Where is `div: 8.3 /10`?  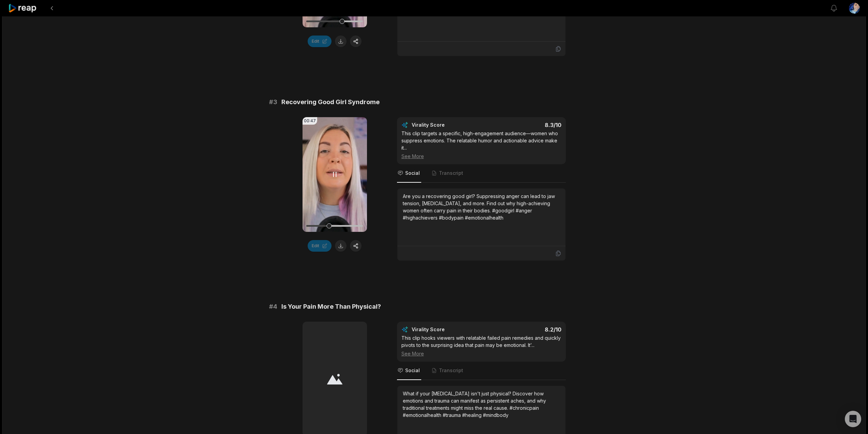 div: 8.3 /10 is located at coordinates (525, 125).